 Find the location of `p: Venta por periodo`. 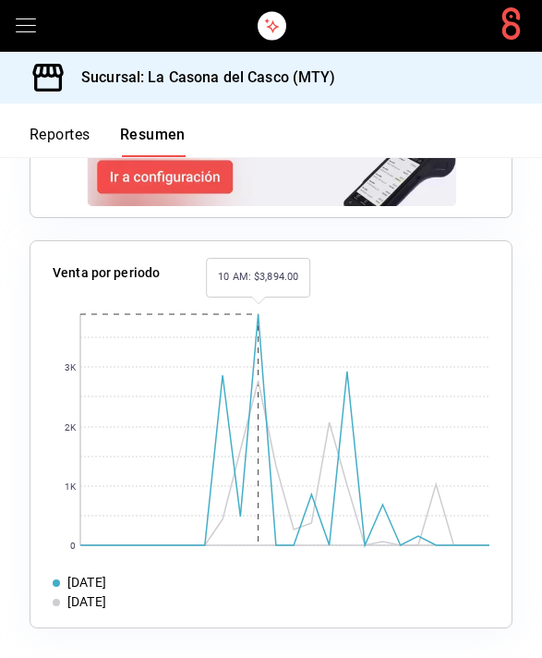

p: Venta por periodo is located at coordinates (106, 272).